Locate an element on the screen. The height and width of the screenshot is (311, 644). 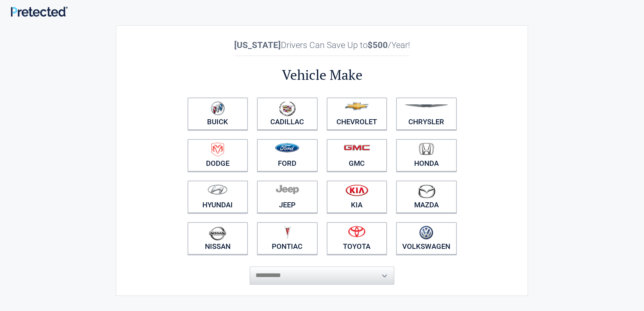
img: ford is located at coordinates (287, 148).